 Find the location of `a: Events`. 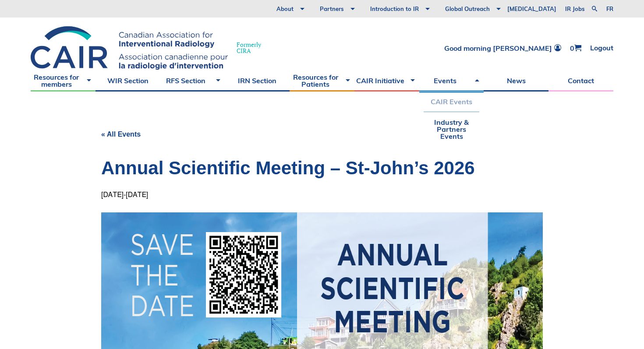

a: Events is located at coordinates (452, 80).